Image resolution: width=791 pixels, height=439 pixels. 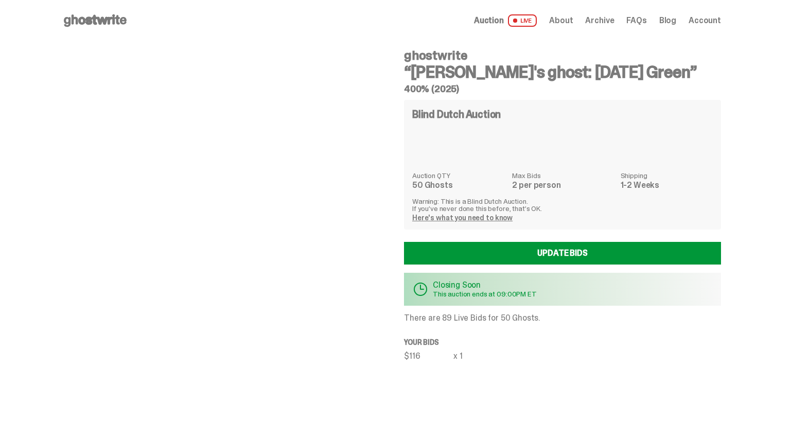 What do you see at coordinates (522, 21) in the screenshot?
I see `span: LIVE` at bounding box center [522, 21].